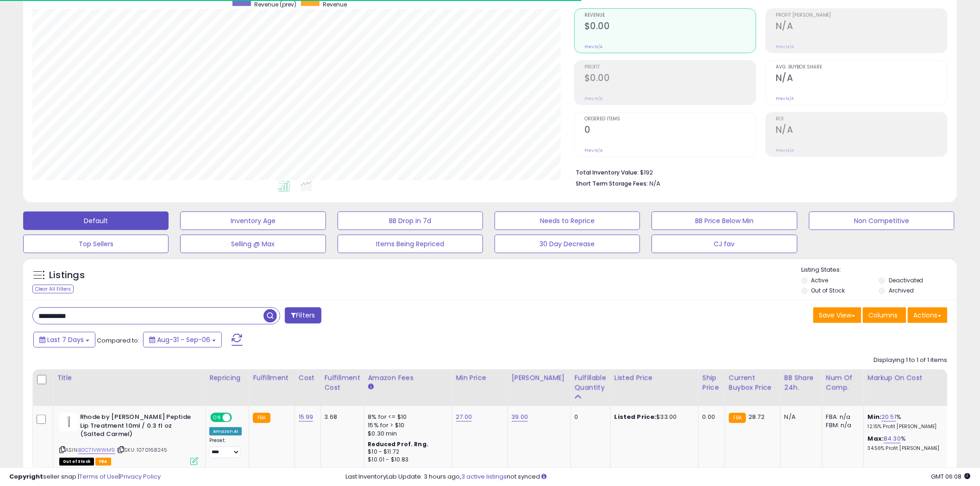  I want to click on button: Inventory Age, so click(253, 221).